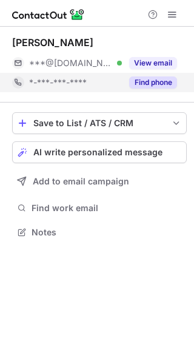 The height and width of the screenshot is (364, 194). I want to click on button: Notes, so click(99, 232).